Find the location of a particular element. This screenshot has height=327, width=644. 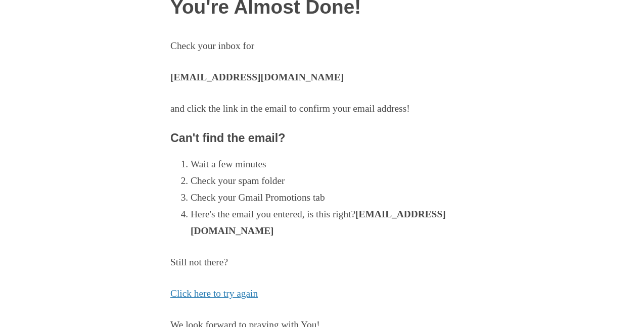

li: Check your Gmail Promotions tab is located at coordinates (332, 198).